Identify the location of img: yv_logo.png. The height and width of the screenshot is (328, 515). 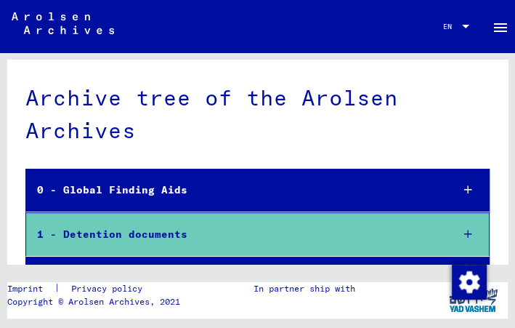
(473, 300).